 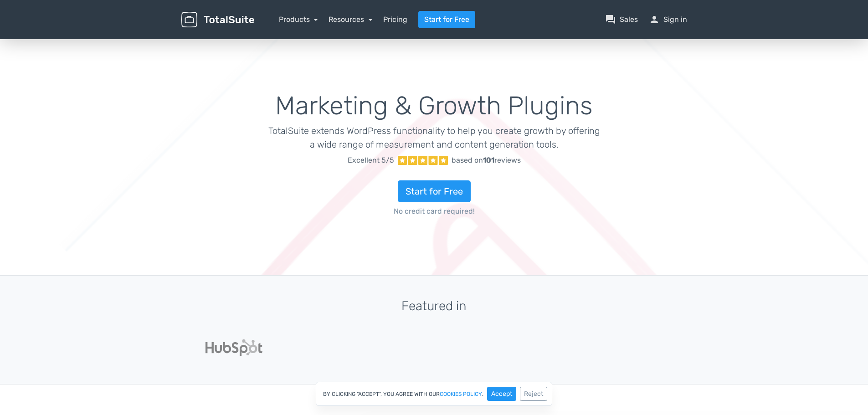 What do you see at coordinates (434, 306) in the screenshot?
I see `h3: Featured in` at bounding box center [434, 306].